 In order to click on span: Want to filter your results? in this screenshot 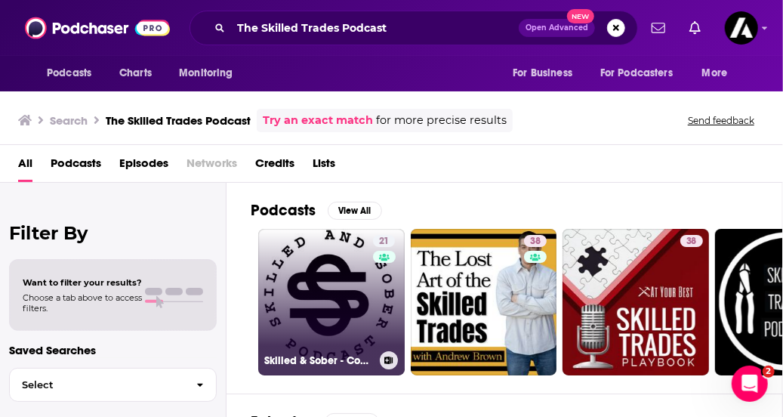, I will do `click(82, 283)`.